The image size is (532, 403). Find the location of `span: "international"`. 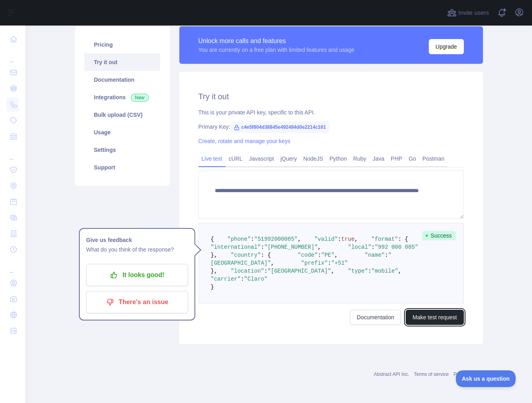

span: "international" is located at coordinates (236, 247).